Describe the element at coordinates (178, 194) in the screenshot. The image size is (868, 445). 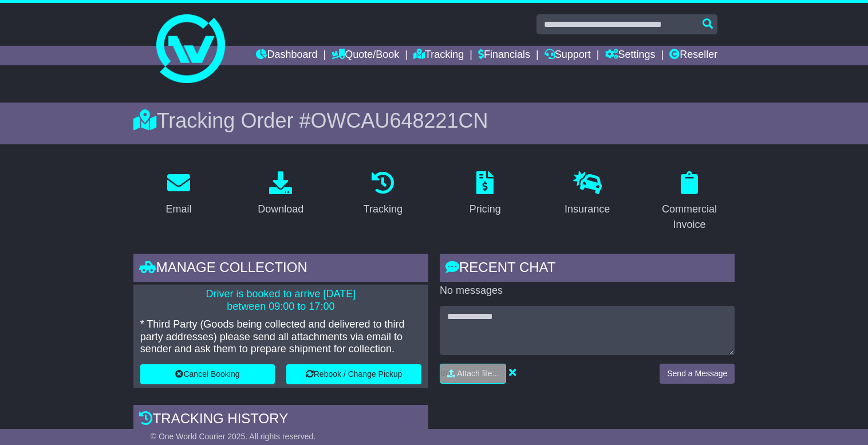
I see `a: Email` at that location.